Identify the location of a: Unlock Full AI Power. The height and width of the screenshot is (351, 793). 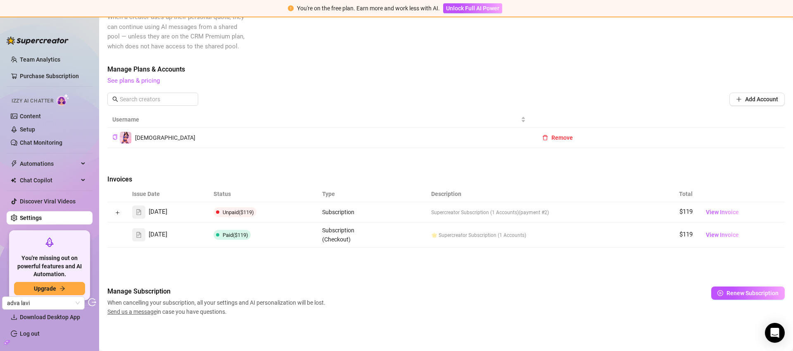
(473, 8).